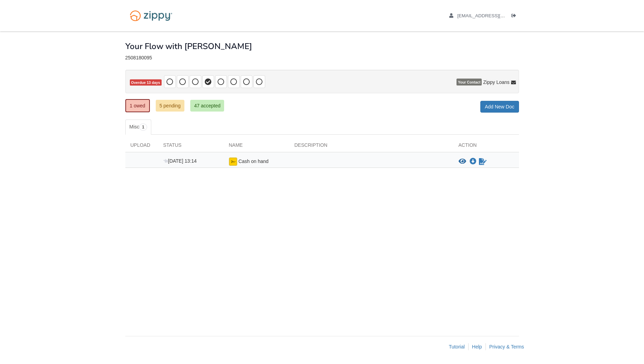  What do you see at coordinates (170, 106) in the screenshot?
I see `a: 5 pending` at bounding box center [170, 106].